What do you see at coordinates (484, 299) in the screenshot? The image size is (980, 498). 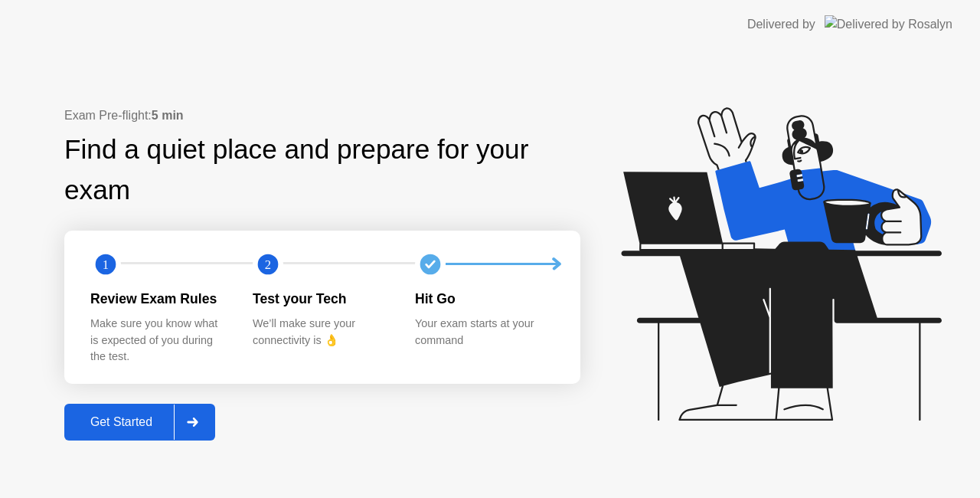 I see `div: Hit Go` at bounding box center [484, 299].